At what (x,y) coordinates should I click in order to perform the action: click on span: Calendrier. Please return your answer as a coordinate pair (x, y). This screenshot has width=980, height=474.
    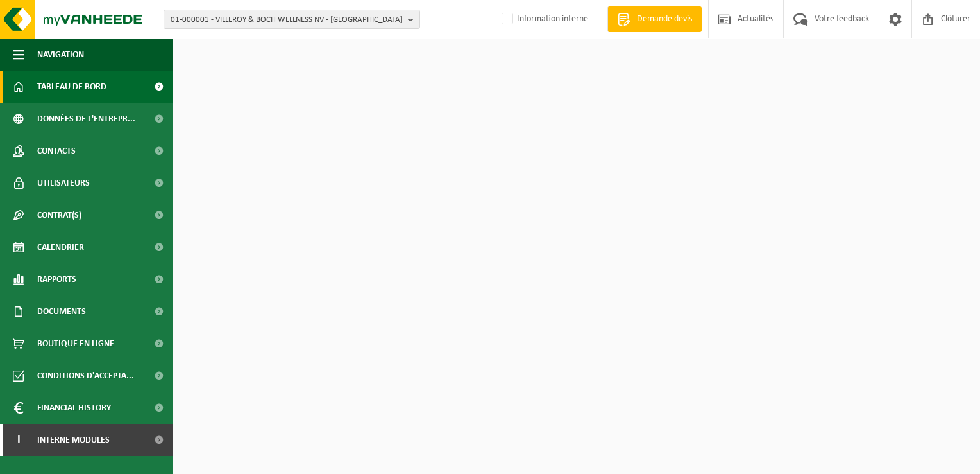
    Looking at the image, I should click on (60, 247).